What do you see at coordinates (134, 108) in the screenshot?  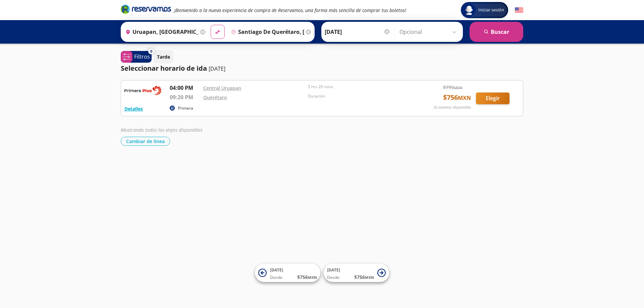 I see `button: Detalles` at bounding box center [134, 108].